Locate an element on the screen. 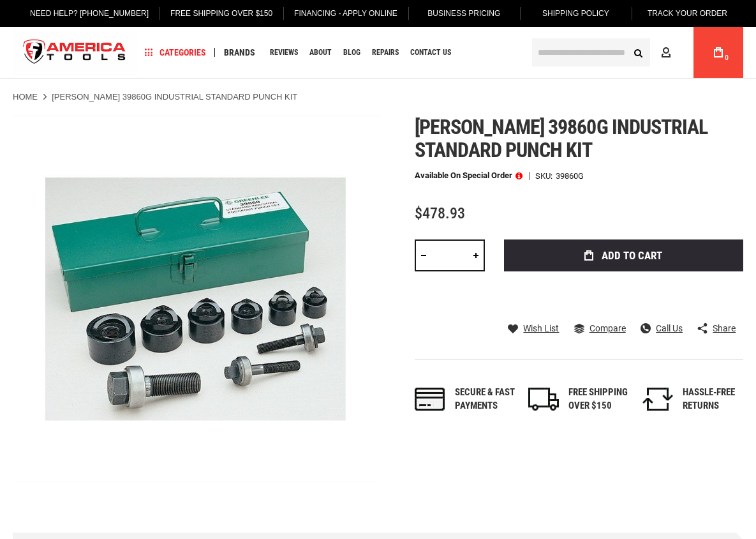 This screenshot has width=756, height=539. a: Compare is located at coordinates (600, 328).